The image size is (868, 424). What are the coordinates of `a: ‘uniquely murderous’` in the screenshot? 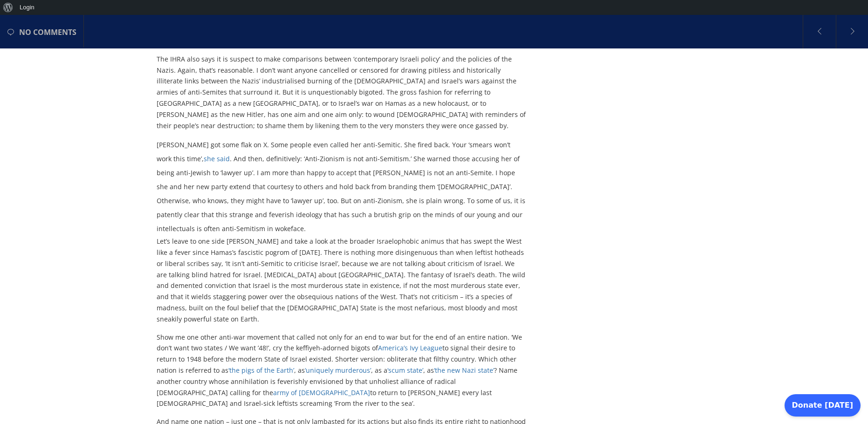 It's located at (338, 370).